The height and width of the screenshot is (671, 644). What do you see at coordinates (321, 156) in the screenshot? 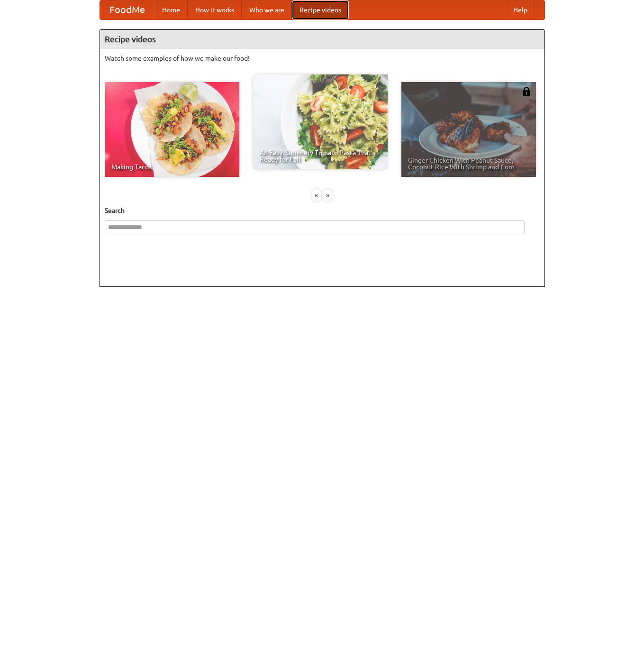
I see `span: An Easy, Summery Tomato Pasta That's Ready for Fall` at bounding box center [321, 156].